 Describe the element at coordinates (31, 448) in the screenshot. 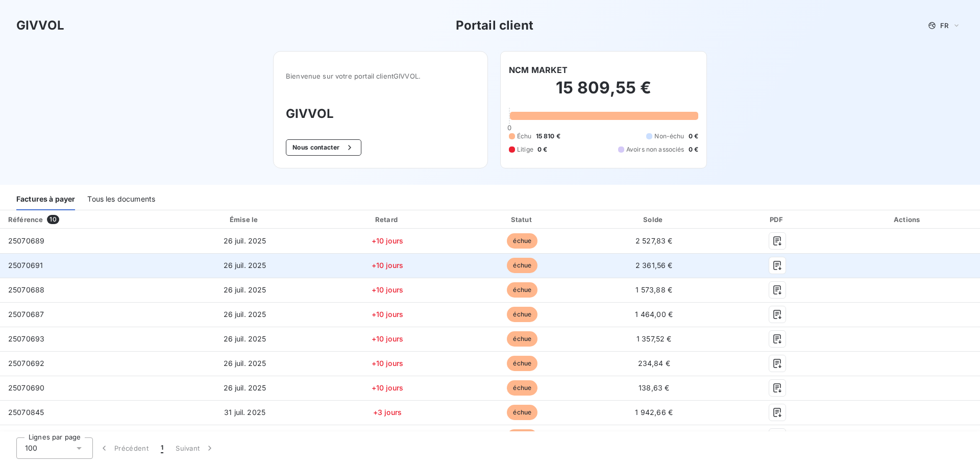

I see `span: 100` at that location.